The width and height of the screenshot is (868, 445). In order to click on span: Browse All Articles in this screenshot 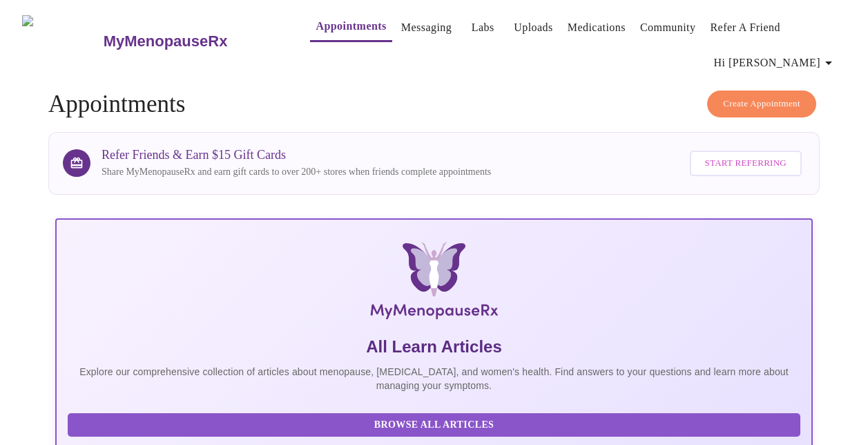, I will do `click(434, 425)`.